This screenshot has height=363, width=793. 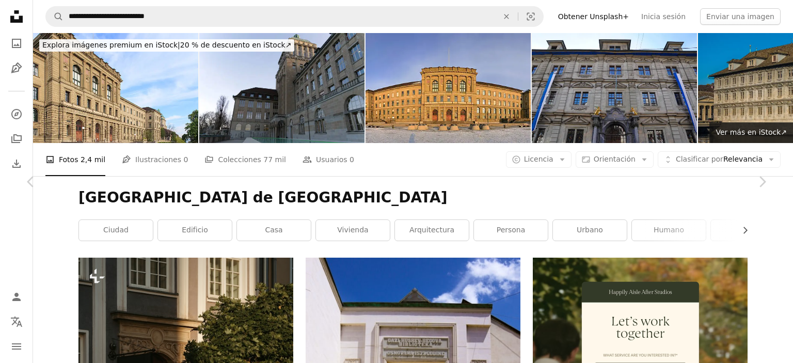 I want to click on a: urbano, so click(x=590, y=230).